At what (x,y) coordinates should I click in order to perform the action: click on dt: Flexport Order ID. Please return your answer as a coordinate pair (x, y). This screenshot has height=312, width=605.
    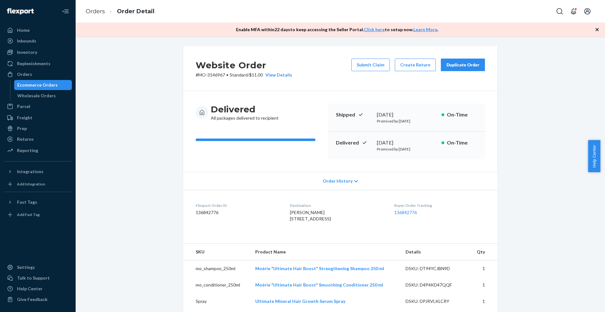
    Looking at the image, I should click on (238, 205).